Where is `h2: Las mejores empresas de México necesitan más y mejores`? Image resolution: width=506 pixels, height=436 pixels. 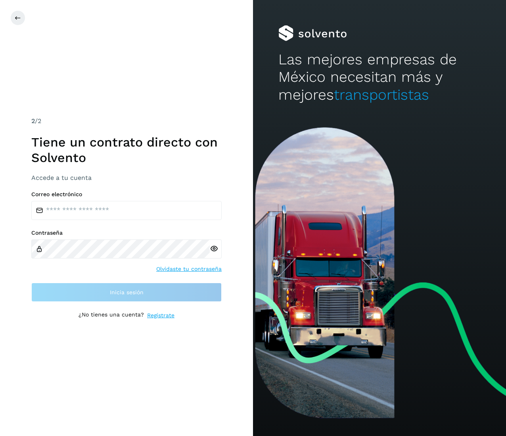
h2: Las mejores empresas de México necesitan más y mejores is located at coordinates (380, 77).